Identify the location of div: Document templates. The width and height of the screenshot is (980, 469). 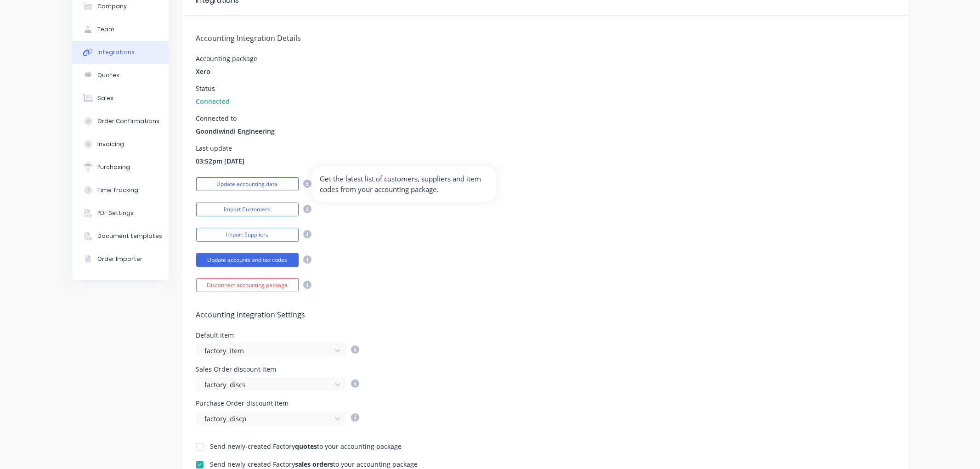
(130, 236).